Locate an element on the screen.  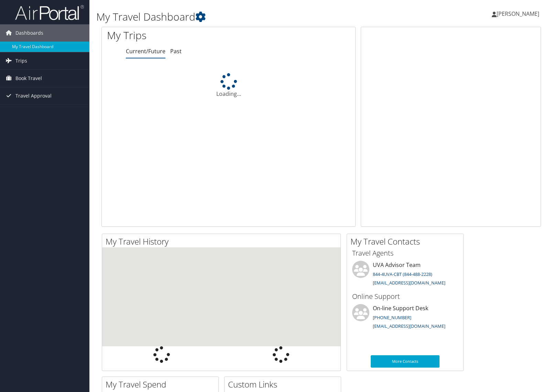
h2: My Travel History is located at coordinates (223, 242).